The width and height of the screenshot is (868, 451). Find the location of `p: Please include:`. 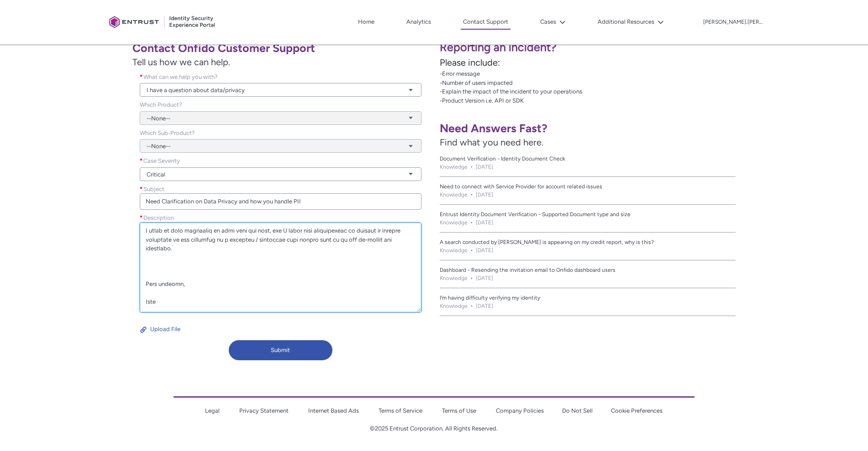

p: Please include: is located at coordinates (651, 63).